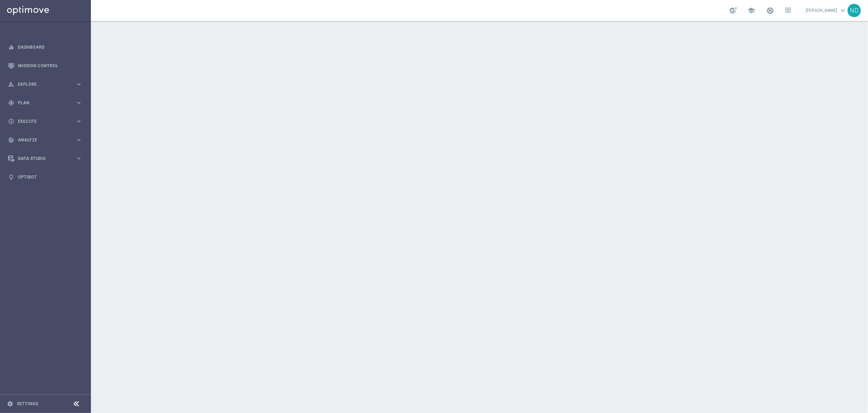  Describe the element at coordinates (45, 159) in the screenshot. I see `button: Data Studio keyboard_arrow_right` at that location.